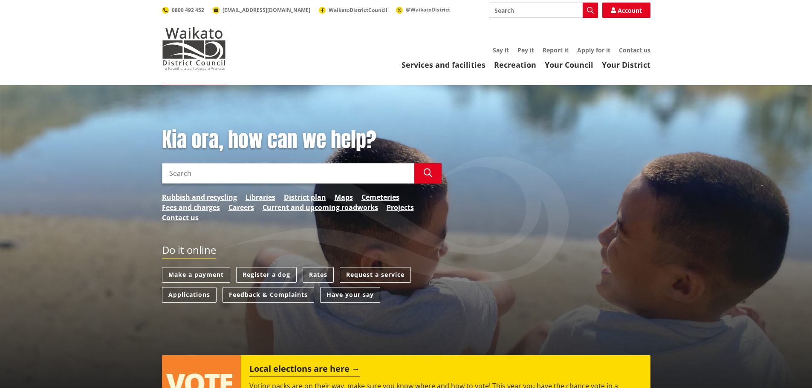  Describe the element at coordinates (555, 50) in the screenshot. I see `a: Report it` at that location.